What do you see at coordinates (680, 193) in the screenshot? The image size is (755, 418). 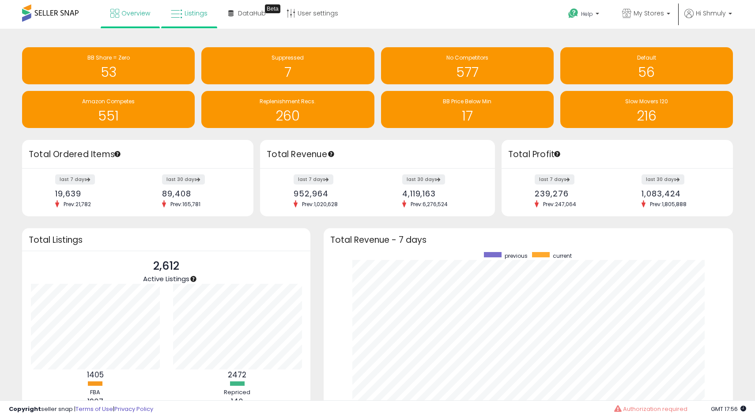 I see `div: 1,083,424` at bounding box center [680, 193].